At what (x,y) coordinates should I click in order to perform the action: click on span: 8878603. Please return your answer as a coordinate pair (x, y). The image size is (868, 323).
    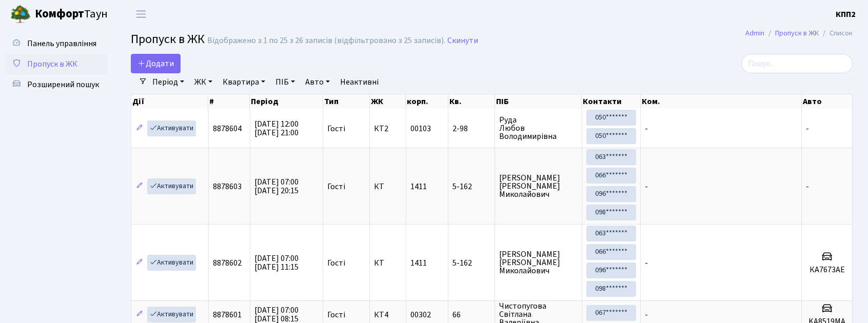
    Looking at the image, I should click on (227, 187).